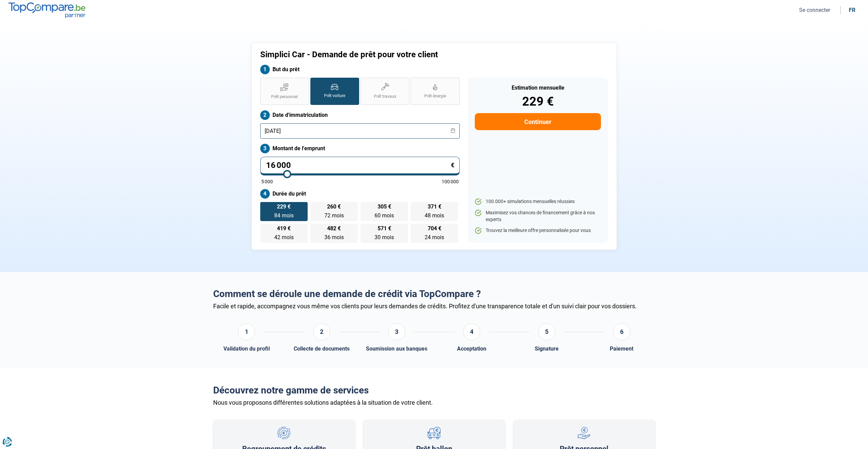 The width and height of the screenshot is (868, 449). Describe the element at coordinates (434, 229) in the screenshot. I see `span: 704 €` at that location.